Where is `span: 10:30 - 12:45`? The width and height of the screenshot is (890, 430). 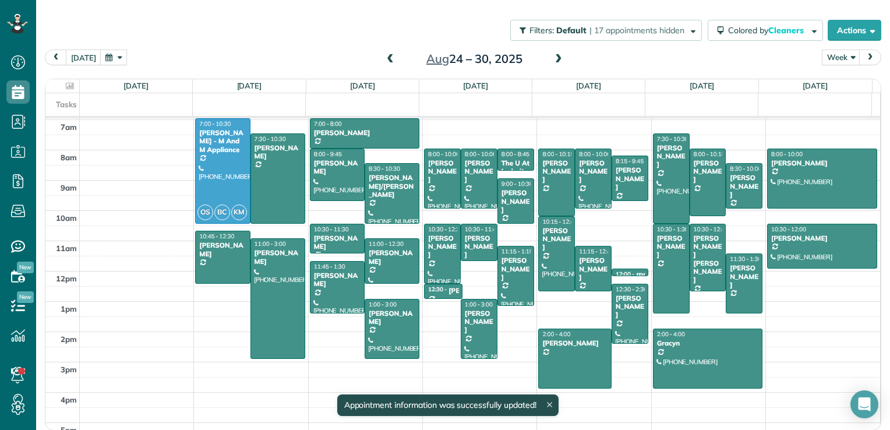
span: 10:30 - 12:45 is located at coordinates (711, 229).